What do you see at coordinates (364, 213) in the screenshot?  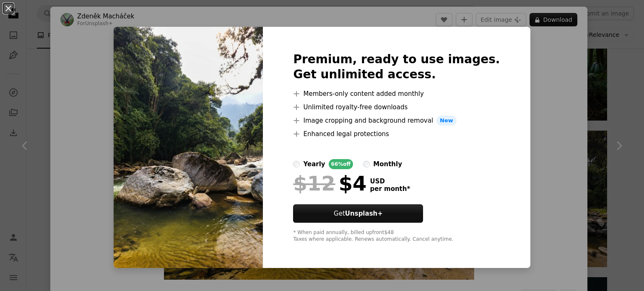 I see `strong: Unsplash+` at bounding box center [364, 213].